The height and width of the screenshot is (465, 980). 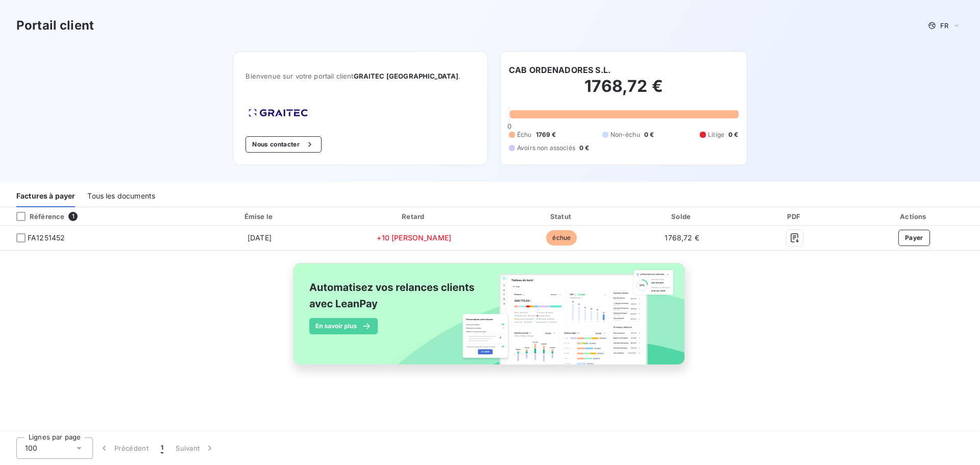 I want to click on div: Retard, so click(x=414, y=216).